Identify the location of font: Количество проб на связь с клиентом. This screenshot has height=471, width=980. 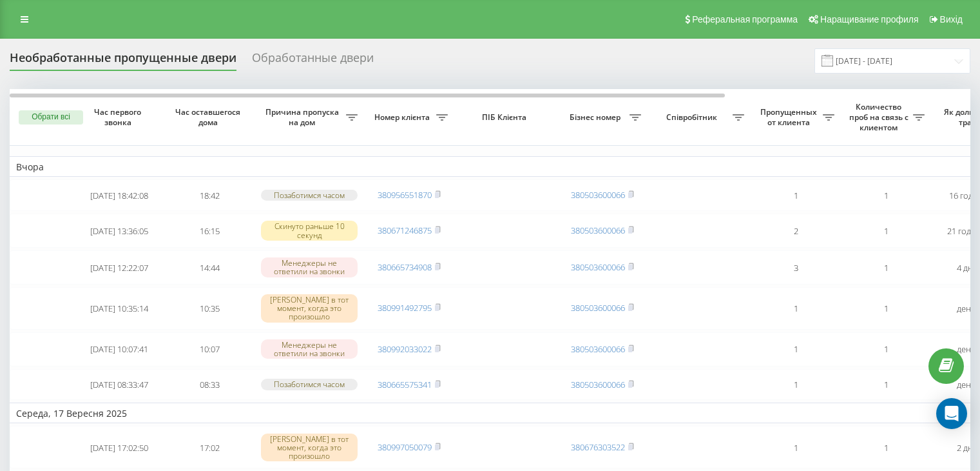
(879, 117).